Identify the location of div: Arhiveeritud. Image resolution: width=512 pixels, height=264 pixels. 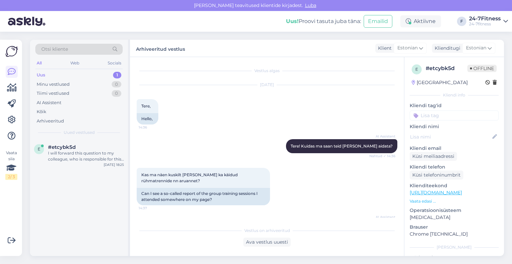
(50, 121).